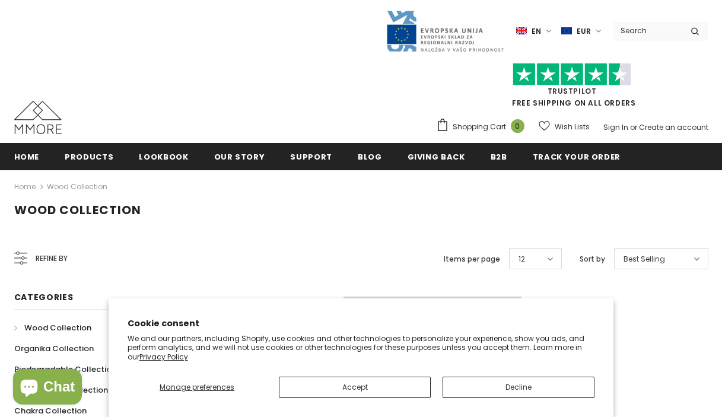 This screenshot has height=417, width=722. I want to click on p: We and our partners, including Shopify, use cookies and other technologies to personalize your ex..., so click(361, 348).